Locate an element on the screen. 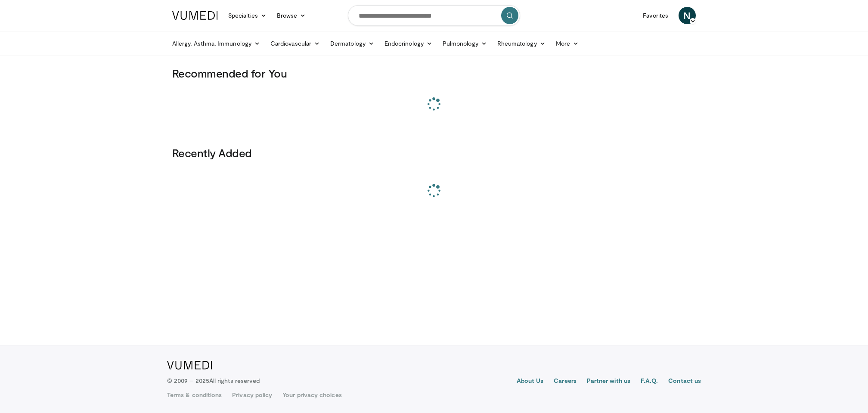  a: Contact us is located at coordinates (685, 381).